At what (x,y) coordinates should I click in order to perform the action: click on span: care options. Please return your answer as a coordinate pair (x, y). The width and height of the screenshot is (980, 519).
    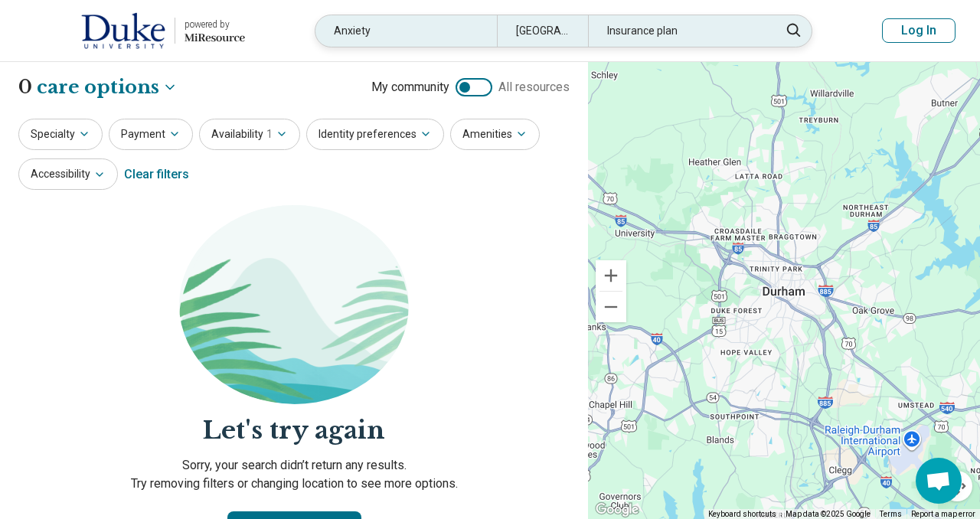
    Looking at the image, I should click on (98, 87).